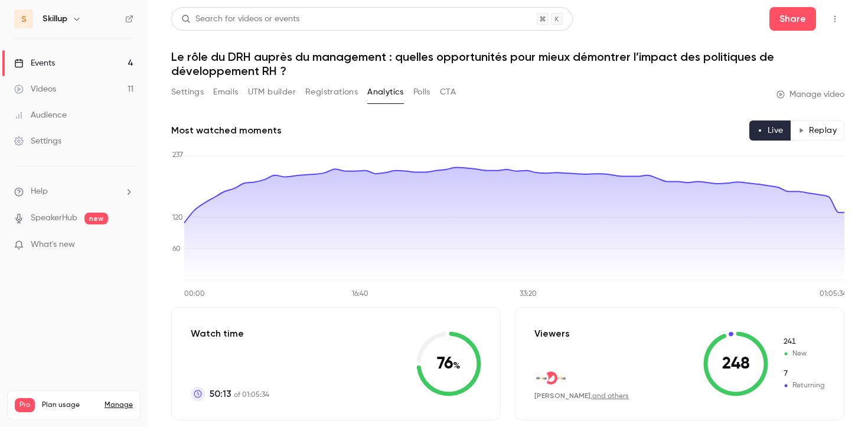 The width and height of the screenshot is (868, 427). What do you see at coordinates (508, 64) in the screenshot?
I see `h1: Le rôle du DRH auprès du management : quelles opportunités pour mieux démontrer l’impact des poli...` at bounding box center [508, 64].